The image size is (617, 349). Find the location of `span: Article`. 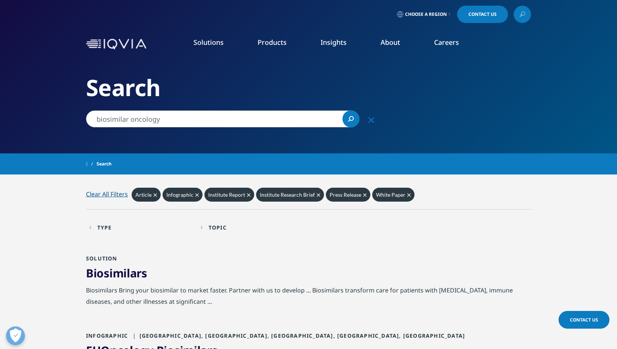

span: Article is located at coordinates (143, 195).